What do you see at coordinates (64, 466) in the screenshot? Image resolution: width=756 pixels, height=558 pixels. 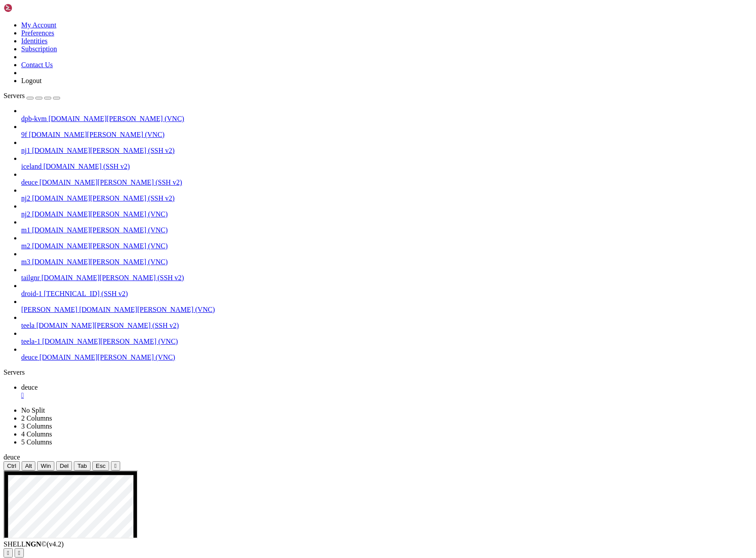 I see `span: Del` at bounding box center [64, 466].